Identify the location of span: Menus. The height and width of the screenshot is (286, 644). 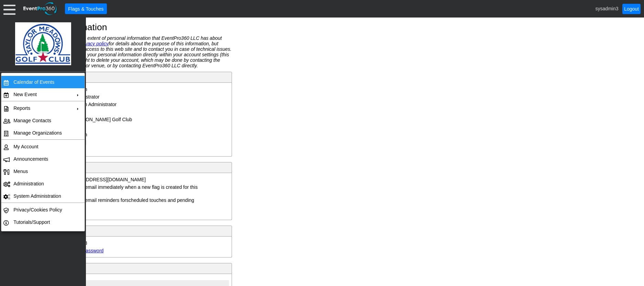
(21, 171).